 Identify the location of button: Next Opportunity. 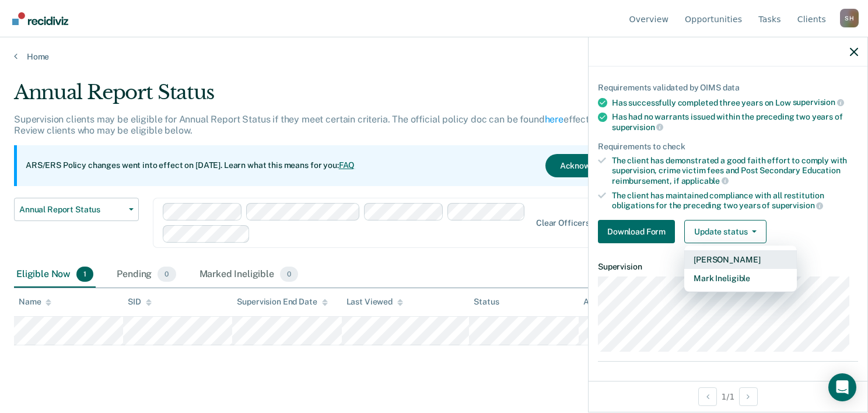
(748, 397).